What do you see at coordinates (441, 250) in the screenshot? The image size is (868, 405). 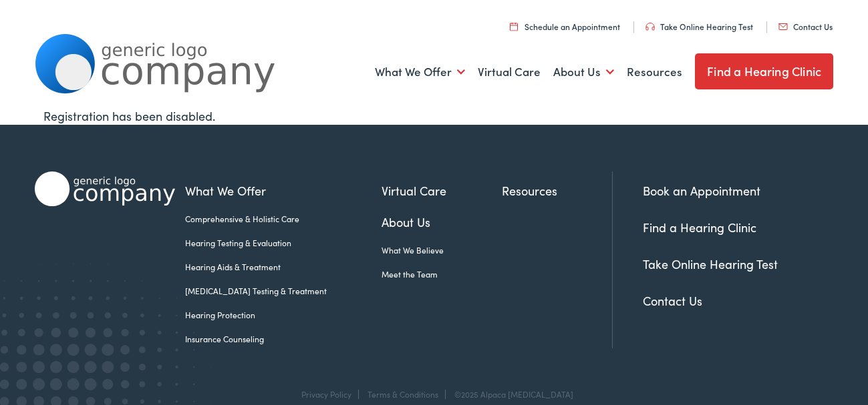 I see `a: What We Believe` at bounding box center [441, 250].